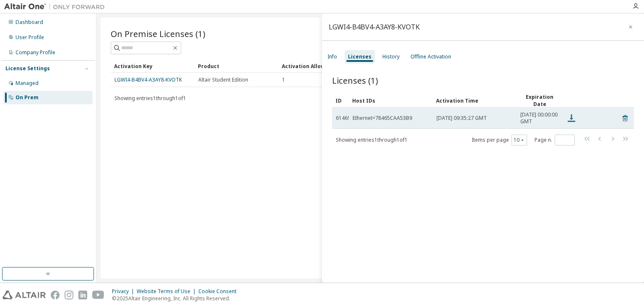  I want to click on span: 61469, so click(343, 118).